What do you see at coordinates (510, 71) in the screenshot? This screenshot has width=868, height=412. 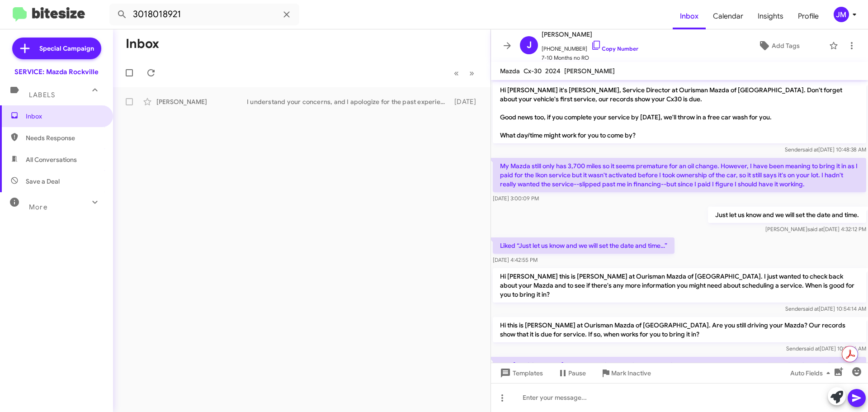 I see `span: Mazda` at bounding box center [510, 71].